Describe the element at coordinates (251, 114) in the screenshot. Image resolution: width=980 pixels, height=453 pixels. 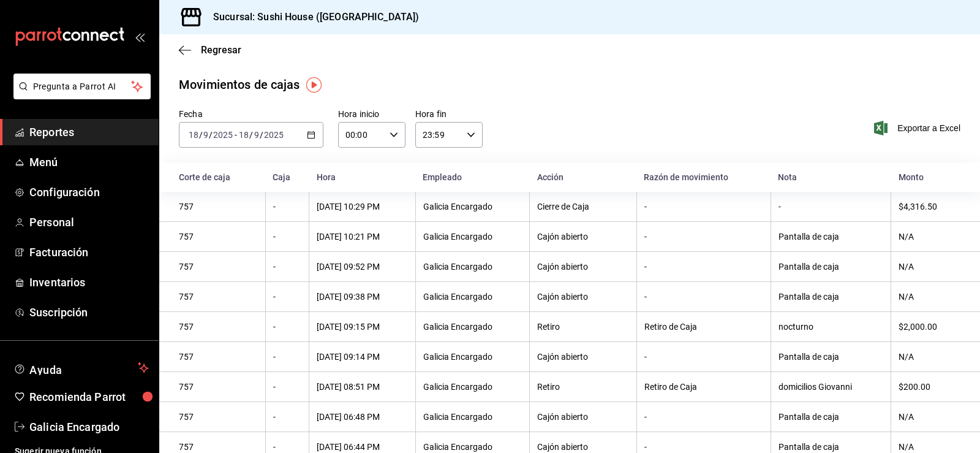
I see `label: Fecha` at that location.